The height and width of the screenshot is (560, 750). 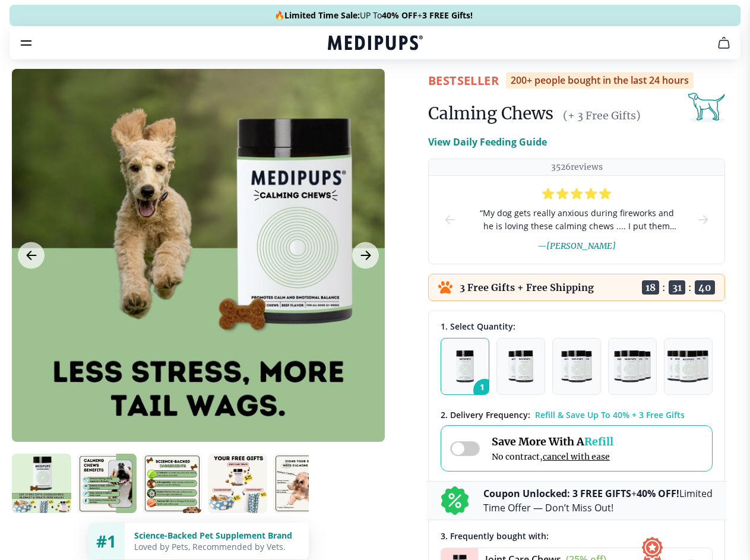 What do you see at coordinates (495, 536) in the screenshot?
I see `span: 3 . Frequently bought with:` at bounding box center [495, 536].